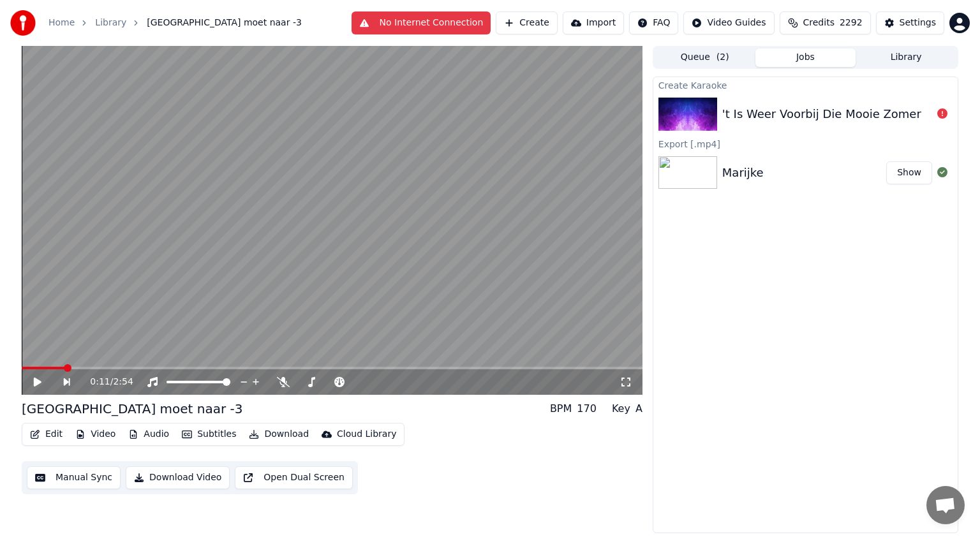  Describe the element at coordinates (742, 173) in the screenshot. I see `div: Marijke` at that location.